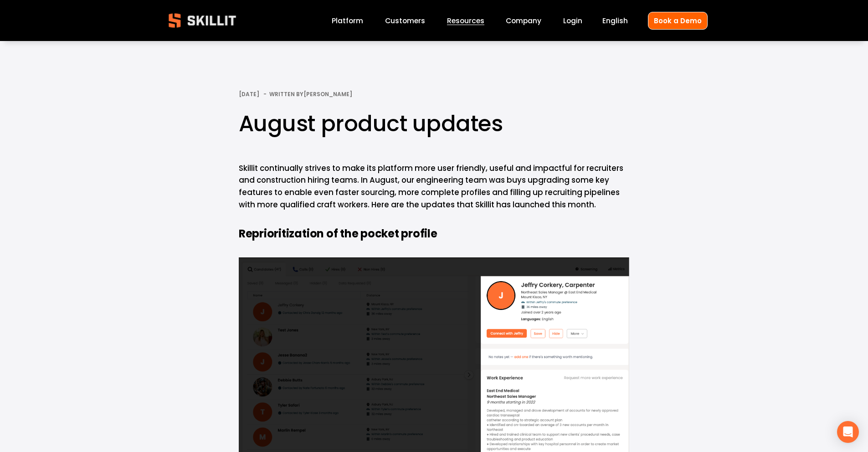 The image size is (868, 452). I want to click on div: Written By, so click(311, 94).